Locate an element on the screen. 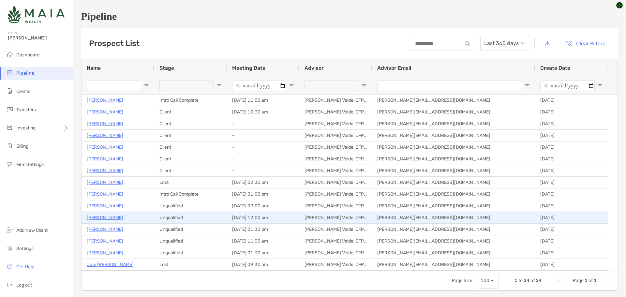  span: Add New Client is located at coordinates (32, 230).